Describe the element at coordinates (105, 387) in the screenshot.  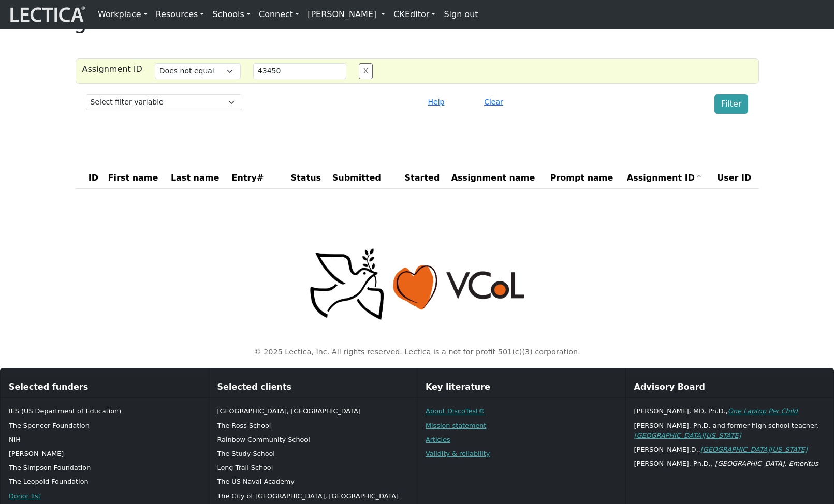
I see `div: Selected funders` at that location.